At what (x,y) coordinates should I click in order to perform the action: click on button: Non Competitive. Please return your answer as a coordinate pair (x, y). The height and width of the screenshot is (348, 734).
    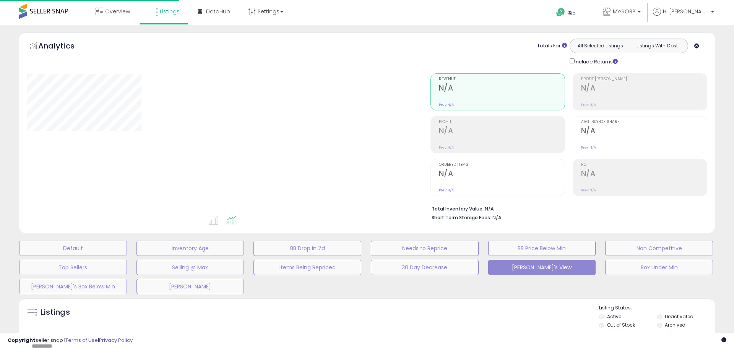
    Looking at the image, I should click on (659, 248).